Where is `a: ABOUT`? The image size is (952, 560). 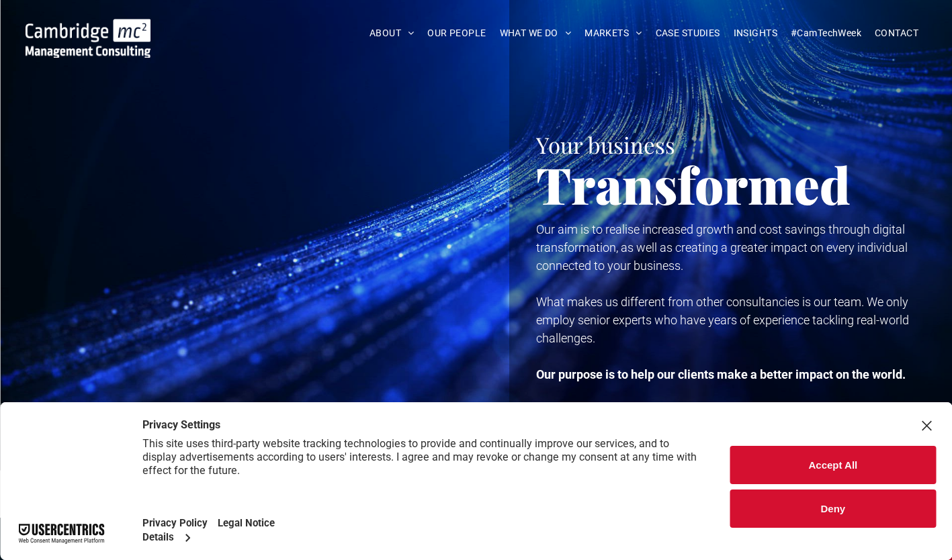 a: ABOUT is located at coordinates (392, 33).